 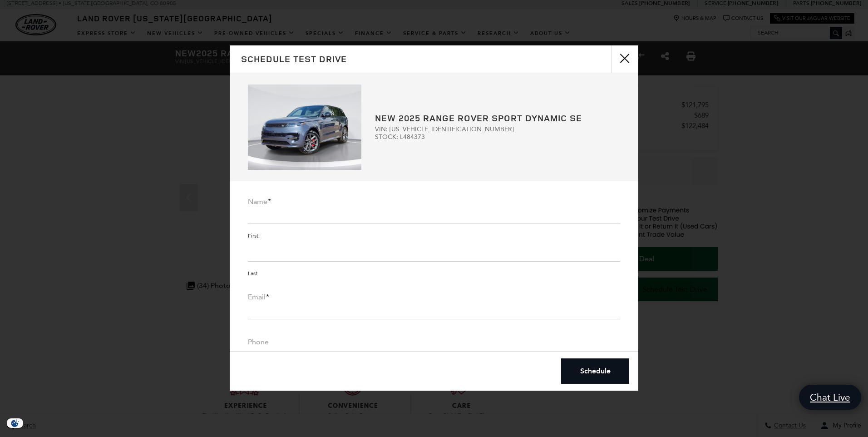 What do you see at coordinates (830, 397) in the screenshot?
I see `a: Chat Live` at bounding box center [830, 397].